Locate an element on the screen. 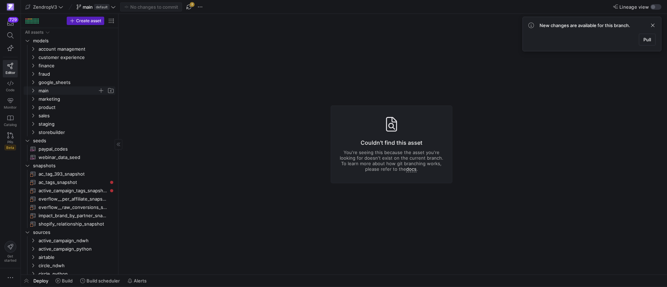 Image resolution: width=667 pixels, height=287 pixels. span: Alerts is located at coordinates (140, 281).